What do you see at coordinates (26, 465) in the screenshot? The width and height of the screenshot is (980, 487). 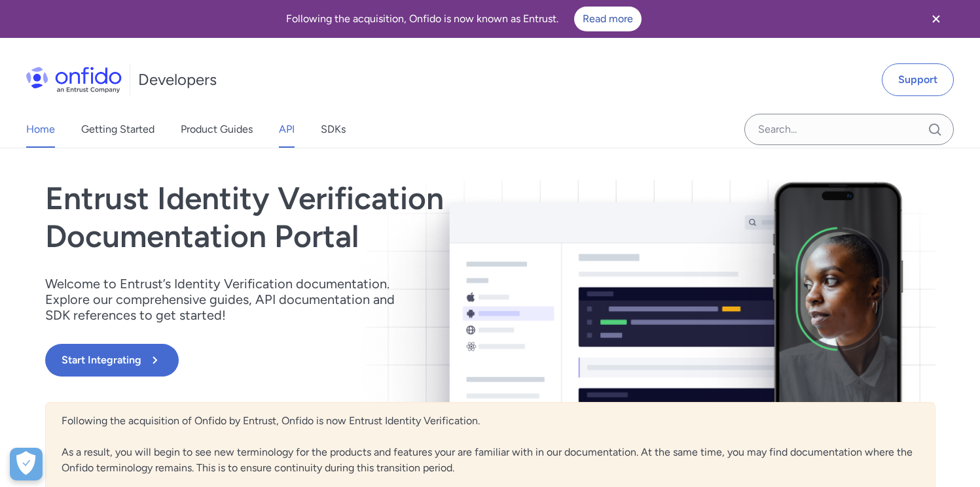 I see `div: Cookie Preferences` at bounding box center [26, 465].